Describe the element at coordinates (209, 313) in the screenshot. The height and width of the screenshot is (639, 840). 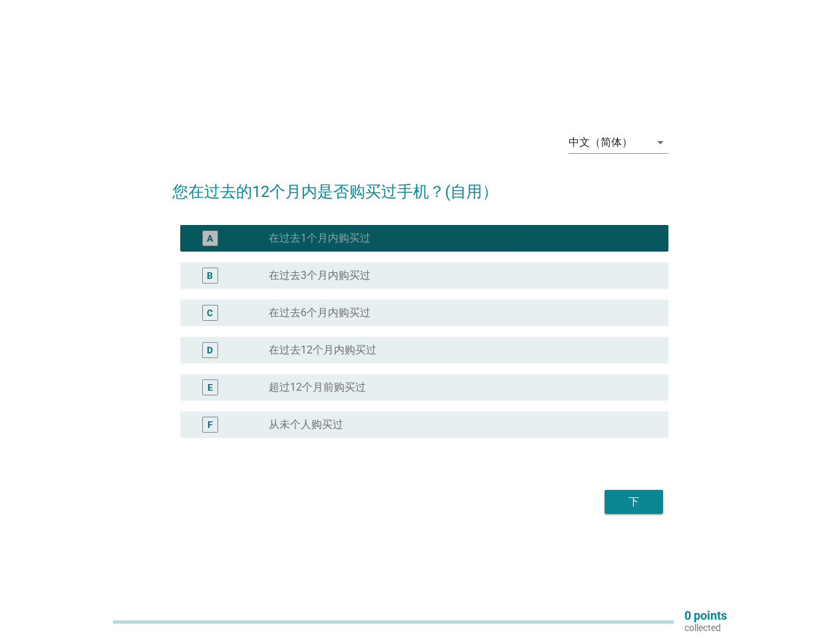
I see `div: C` at that location.